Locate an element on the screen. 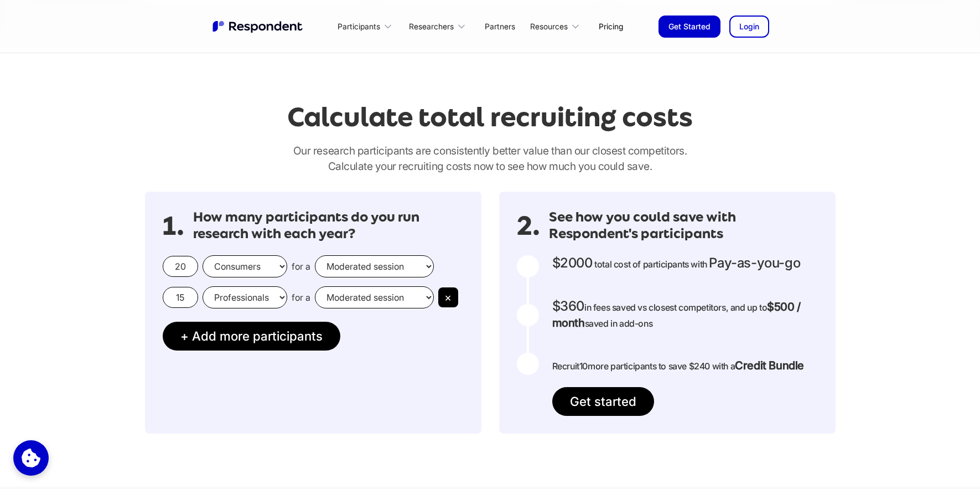  strong: Credit Bundle is located at coordinates (769, 365).